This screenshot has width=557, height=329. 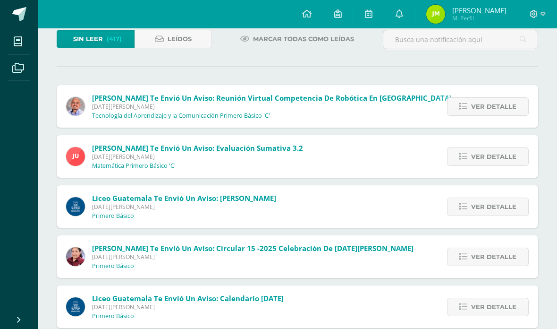 What do you see at coordinates (173, 39) in the screenshot?
I see `a: Leídos` at bounding box center [173, 39].